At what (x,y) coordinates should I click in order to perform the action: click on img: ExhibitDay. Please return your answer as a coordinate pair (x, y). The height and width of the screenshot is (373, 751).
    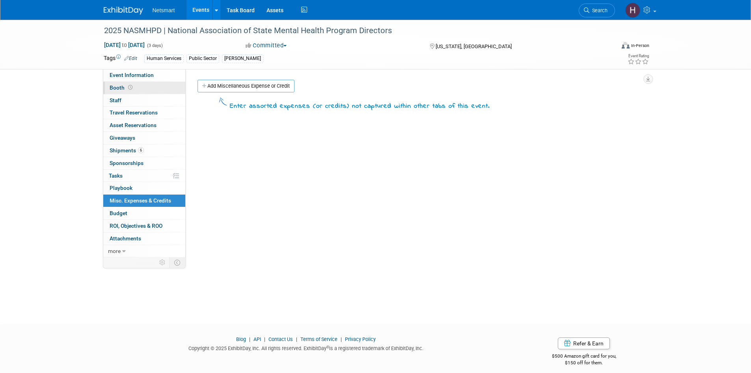
    Looking at the image, I should click on (123, 11).